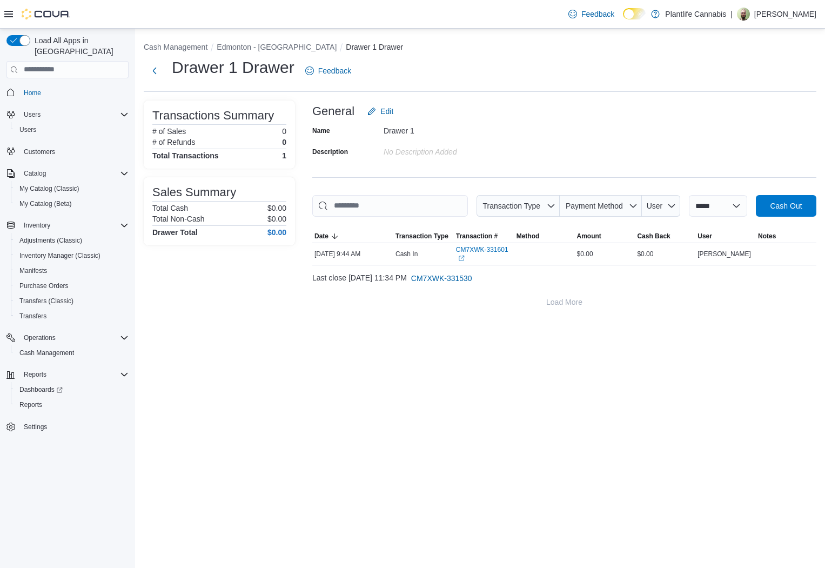 This screenshot has height=568, width=825. What do you see at coordinates (68, 272) in the screenshot?
I see `nav: Complex example` at bounding box center [68, 272].